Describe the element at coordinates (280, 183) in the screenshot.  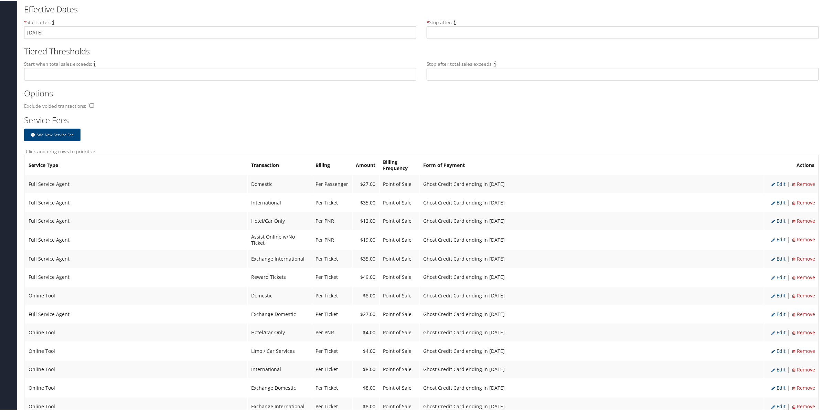
I see `td: Domestic` at that location.